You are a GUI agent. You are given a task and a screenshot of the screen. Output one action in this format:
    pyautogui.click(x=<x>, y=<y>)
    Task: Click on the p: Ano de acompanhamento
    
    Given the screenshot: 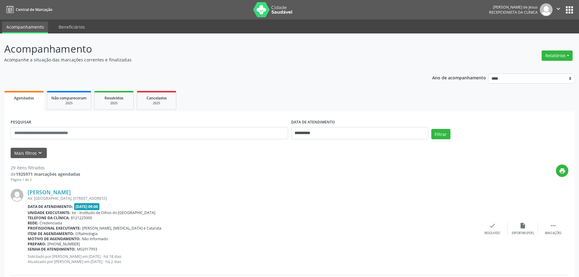 What is the action you would take?
    pyautogui.click(x=459, y=77)
    